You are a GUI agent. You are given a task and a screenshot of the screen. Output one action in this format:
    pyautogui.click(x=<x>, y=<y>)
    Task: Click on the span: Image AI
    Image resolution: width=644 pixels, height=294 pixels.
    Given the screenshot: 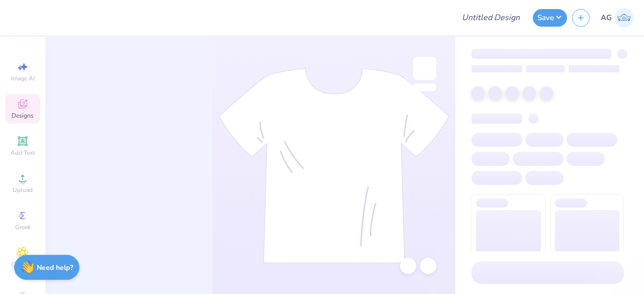 What is the action you would take?
    pyautogui.click(x=23, y=78)
    